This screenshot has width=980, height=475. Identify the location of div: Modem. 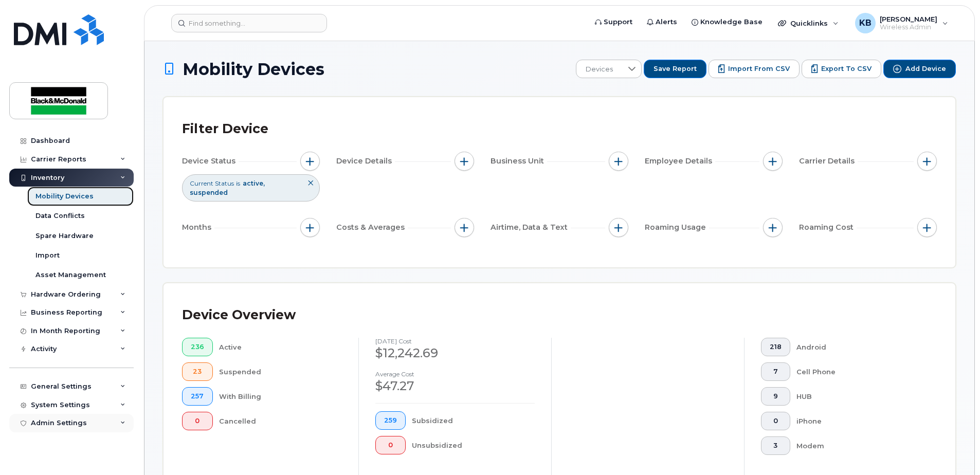
(858, 446).